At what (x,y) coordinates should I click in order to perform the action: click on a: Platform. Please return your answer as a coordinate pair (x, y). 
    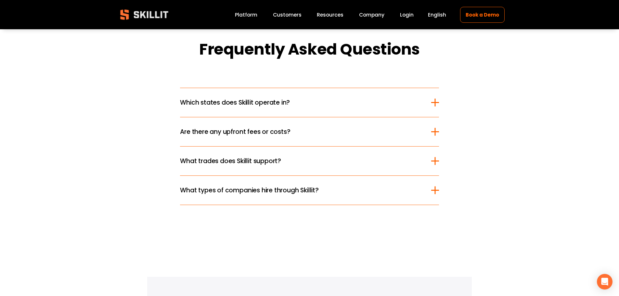
    Looking at the image, I should click on (246, 15).